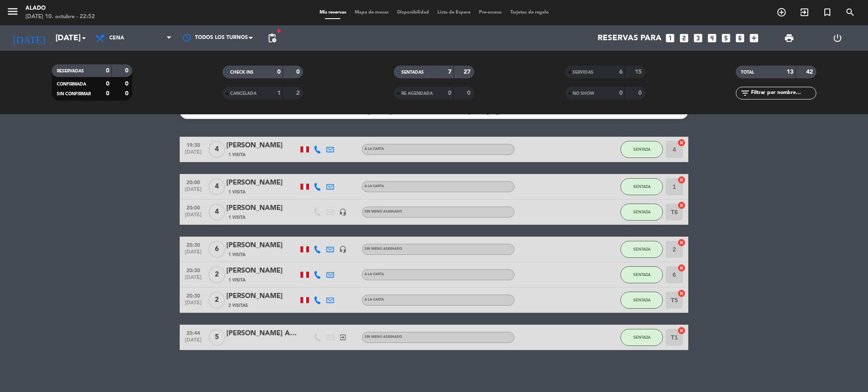  Describe the element at coordinates (343, 212) in the screenshot. I see `i: headset_mic` at that location.